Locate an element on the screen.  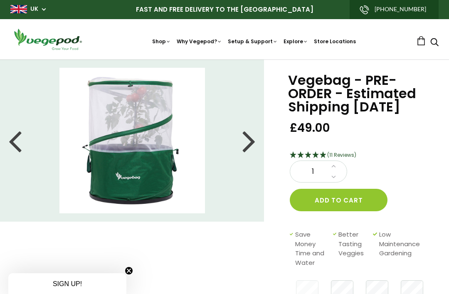
span: Low Maintenance Gardening is located at coordinates (401, 248).